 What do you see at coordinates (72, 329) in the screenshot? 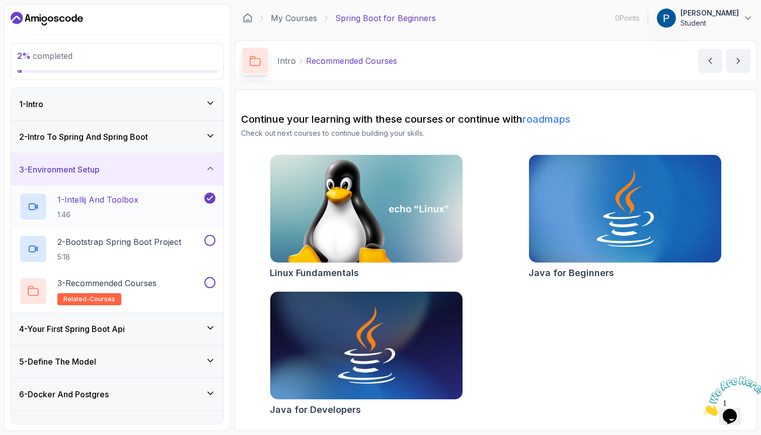
I see `h3: 4 - Your First Spring Boot Api` at bounding box center [72, 329].